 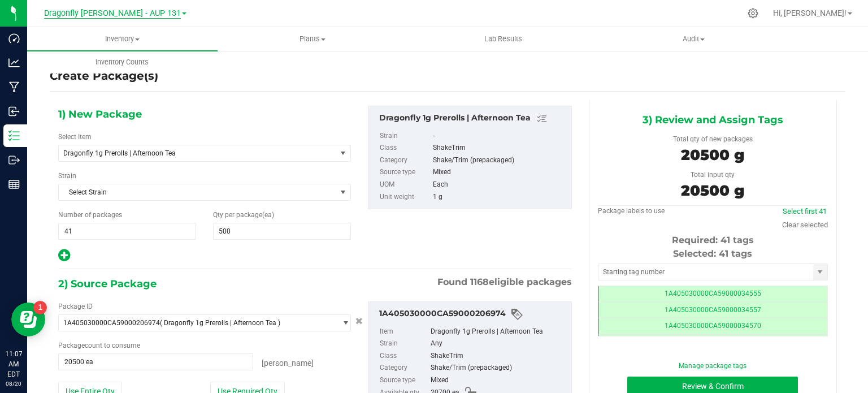 I want to click on p: 08/20, so click(x=14, y=383).